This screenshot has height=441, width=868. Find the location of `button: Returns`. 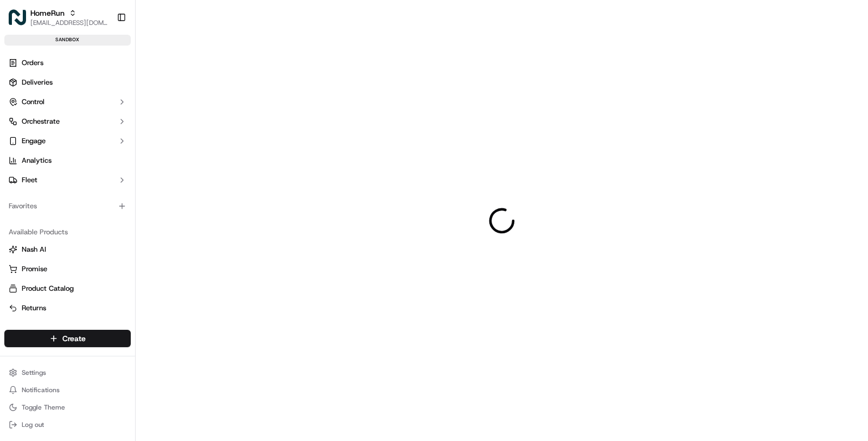

button: Returns is located at coordinates (67, 308).